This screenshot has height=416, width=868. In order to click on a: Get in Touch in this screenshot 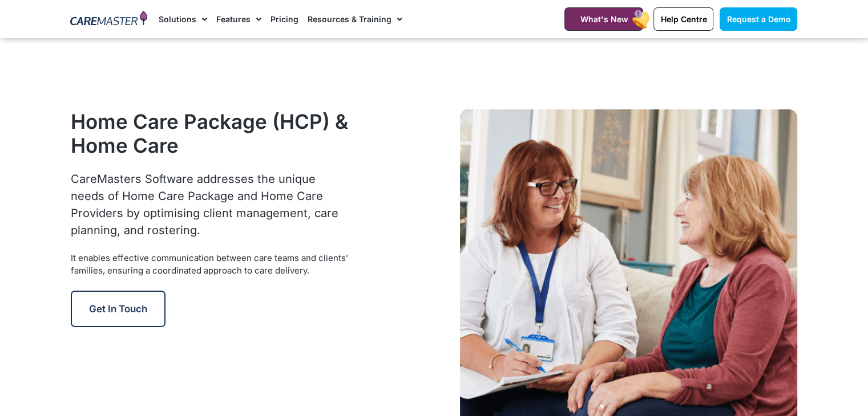, I will do `click(118, 309)`.